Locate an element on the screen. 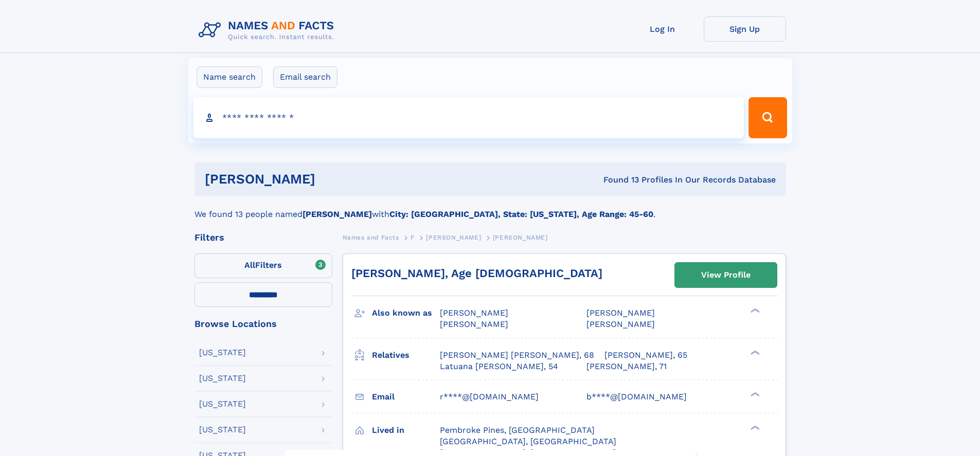  a: Log In is located at coordinates (662, 29).